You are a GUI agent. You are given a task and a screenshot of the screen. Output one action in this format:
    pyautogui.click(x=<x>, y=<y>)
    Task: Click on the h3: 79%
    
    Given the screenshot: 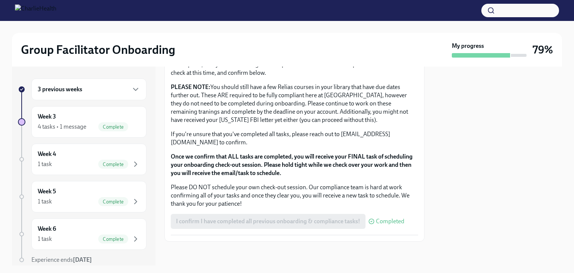 What is the action you would take?
    pyautogui.click(x=542, y=50)
    